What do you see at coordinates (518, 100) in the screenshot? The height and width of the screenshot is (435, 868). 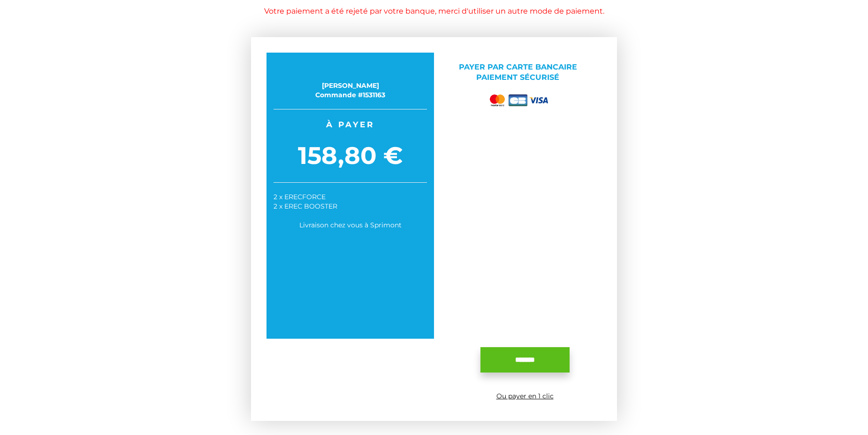 I see `img: cb.png` at bounding box center [518, 100].